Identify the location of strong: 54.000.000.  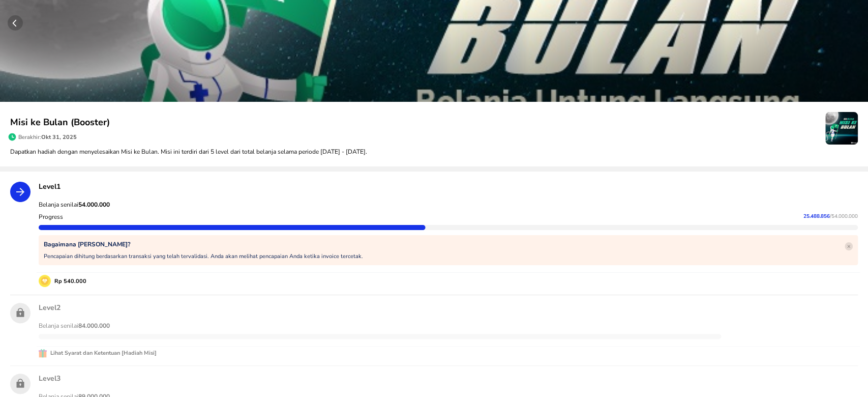
(94, 205).